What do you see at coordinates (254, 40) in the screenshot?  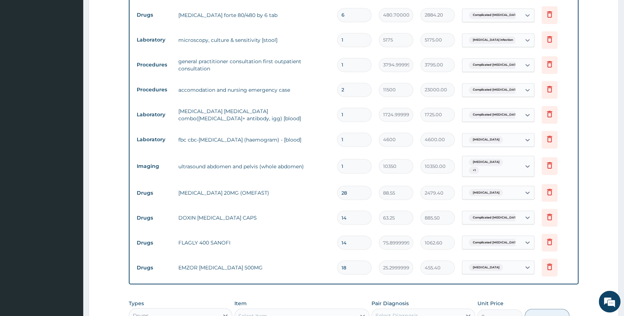 I see `td: microscopy, culture & sensitivity [stool]` at bounding box center [254, 40].